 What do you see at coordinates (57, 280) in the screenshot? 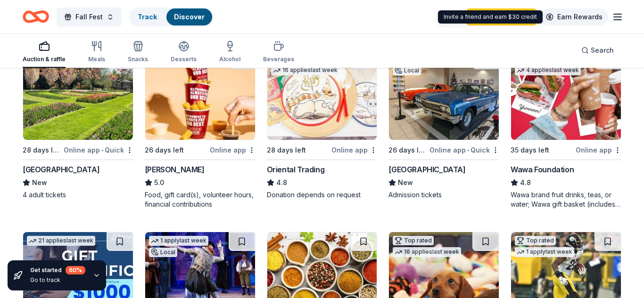
I see `div: Go to track` at bounding box center [57, 280].